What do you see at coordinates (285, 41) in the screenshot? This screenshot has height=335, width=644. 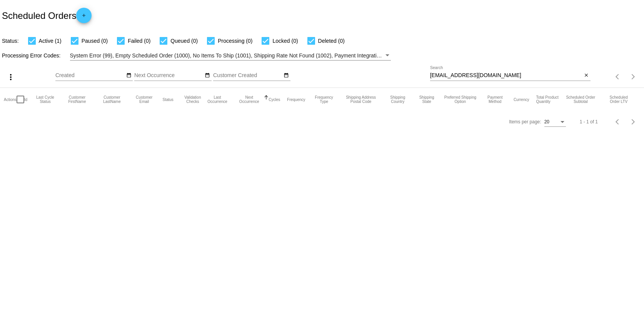 I see `span: Locked (0)` at bounding box center [285, 41].